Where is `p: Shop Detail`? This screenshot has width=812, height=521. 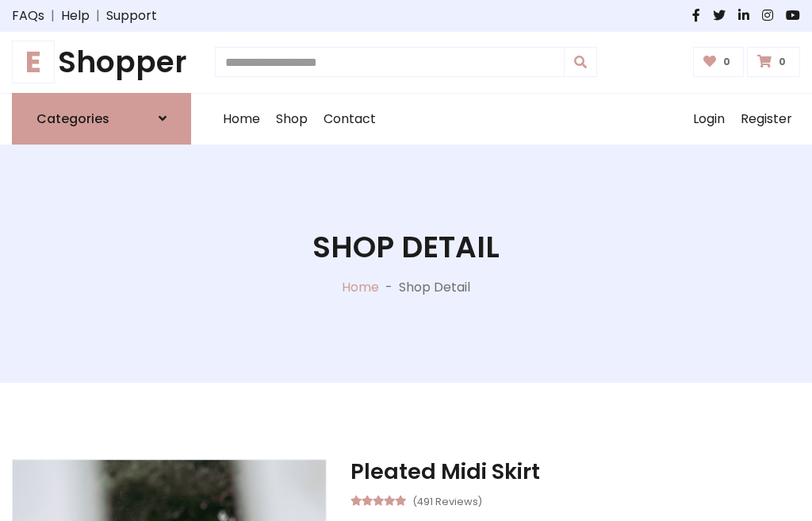
p: Shop Detail is located at coordinates (434, 288).